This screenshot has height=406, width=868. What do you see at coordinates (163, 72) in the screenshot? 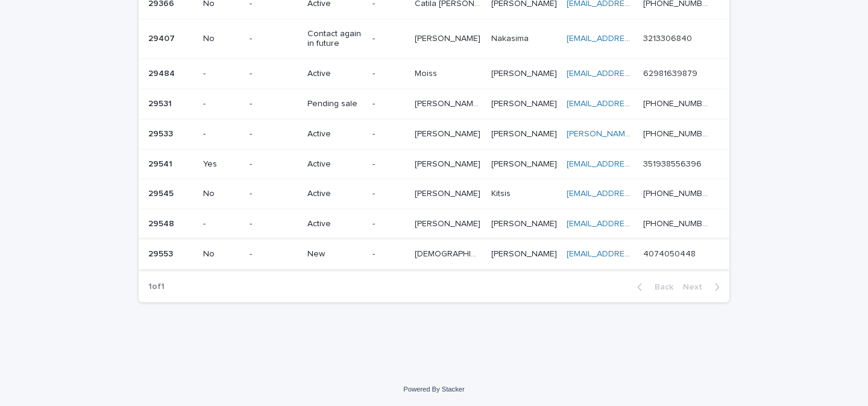
I see `p: 29484` at bounding box center [163, 72].